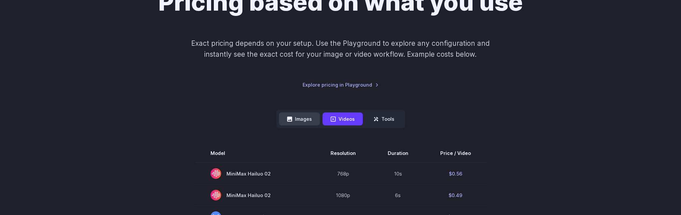  I want to click on button: Images, so click(299, 119).